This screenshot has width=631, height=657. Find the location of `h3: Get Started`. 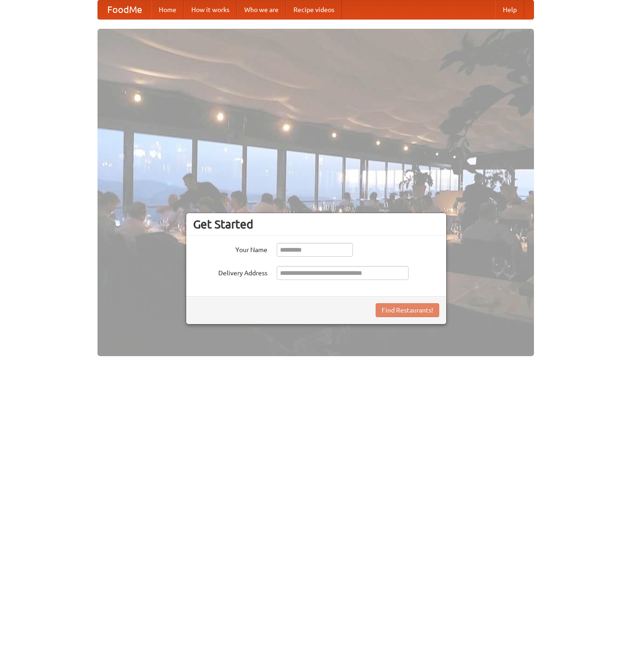

h3: Get Started is located at coordinates (316, 224).